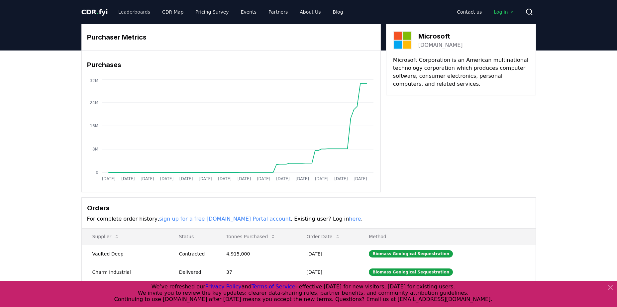  What do you see at coordinates (125, 253) in the screenshot?
I see `td: Vaulted Deep` at bounding box center [125, 253].